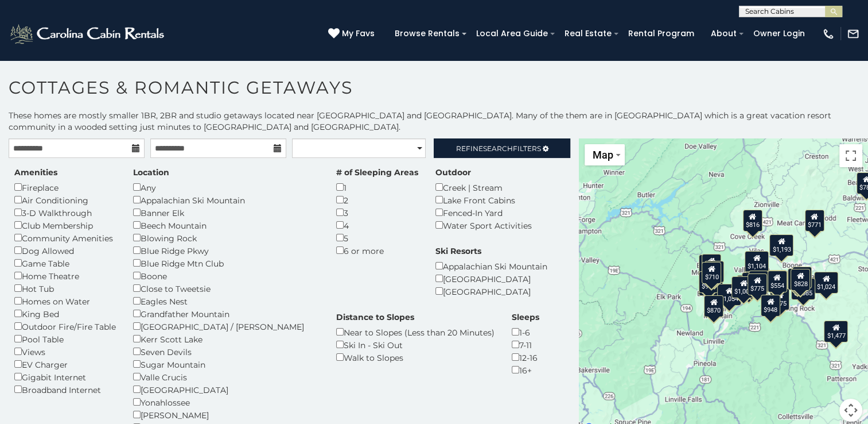 The image size is (868, 424). Describe the element at coordinates (603, 155) in the screenshot. I see `span: Map` at that location.